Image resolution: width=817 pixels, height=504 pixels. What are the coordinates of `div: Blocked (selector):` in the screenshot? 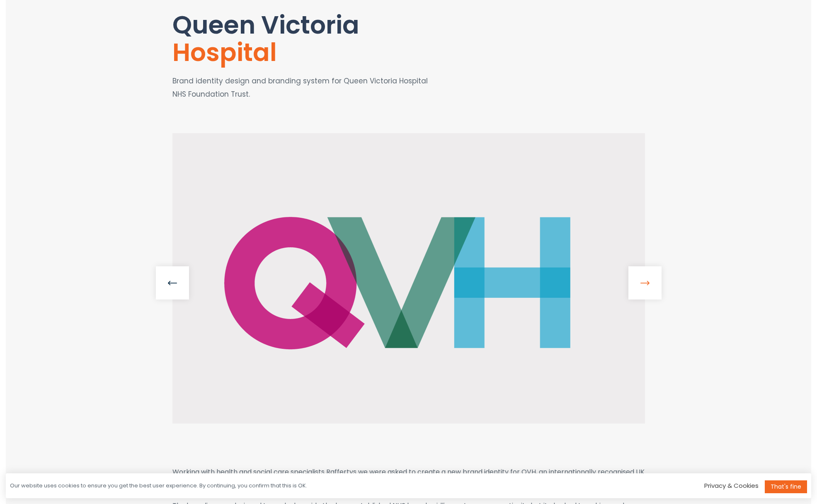 It's located at (409, 485).